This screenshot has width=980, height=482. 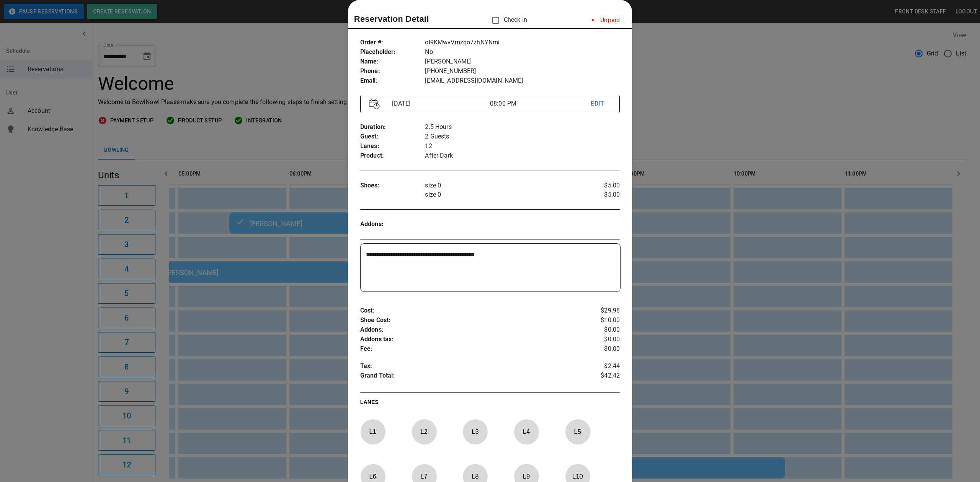 What do you see at coordinates (598, 366) in the screenshot?
I see `p: $2.44` at bounding box center [598, 366].